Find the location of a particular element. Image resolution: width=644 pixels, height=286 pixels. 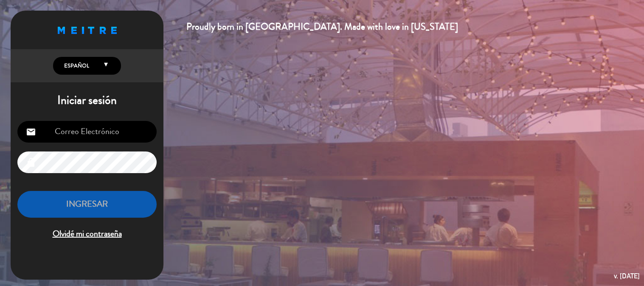

span: Español is located at coordinates (75, 65).